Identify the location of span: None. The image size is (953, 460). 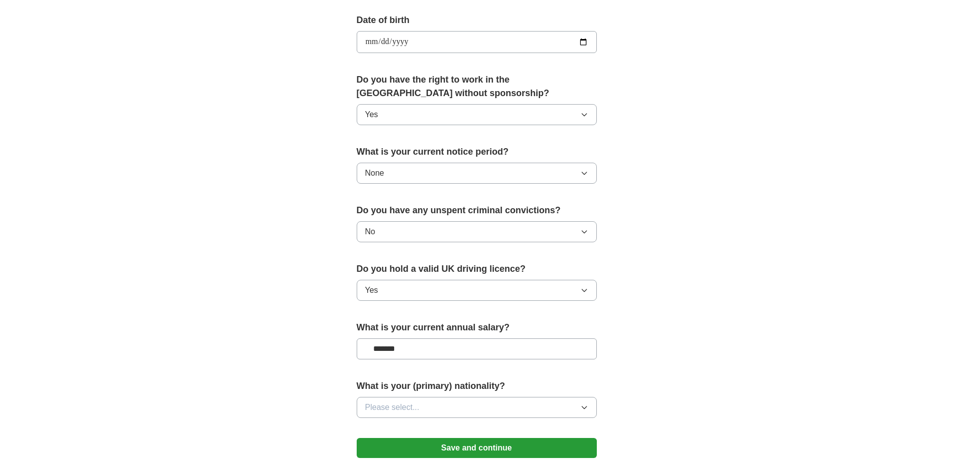
(375, 173).